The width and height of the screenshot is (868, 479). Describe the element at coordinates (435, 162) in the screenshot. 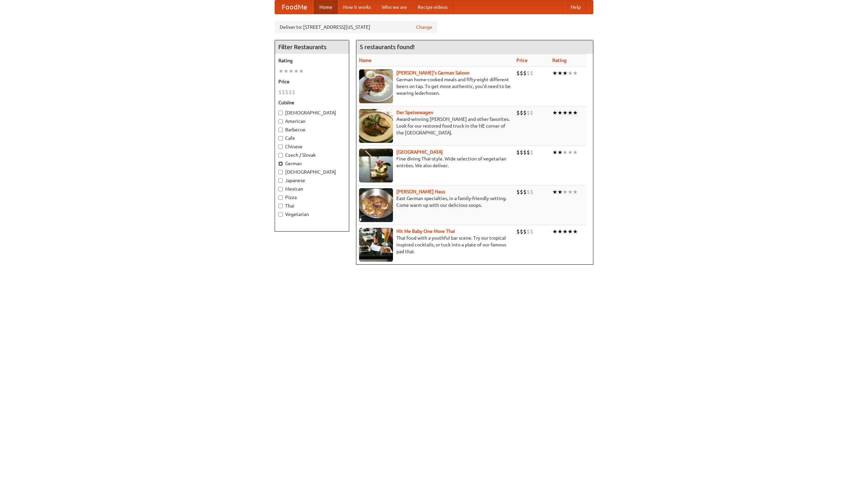

I see `p: Fine dining Thai-style. Wide selection of vegetarian entrées. We also deliver.` at that location.